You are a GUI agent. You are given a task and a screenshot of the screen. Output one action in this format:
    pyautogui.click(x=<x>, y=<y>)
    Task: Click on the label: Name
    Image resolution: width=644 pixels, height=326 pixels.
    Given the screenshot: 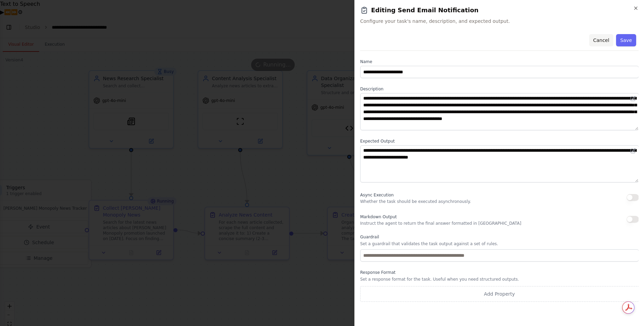 What is the action you would take?
    pyautogui.click(x=500, y=62)
    